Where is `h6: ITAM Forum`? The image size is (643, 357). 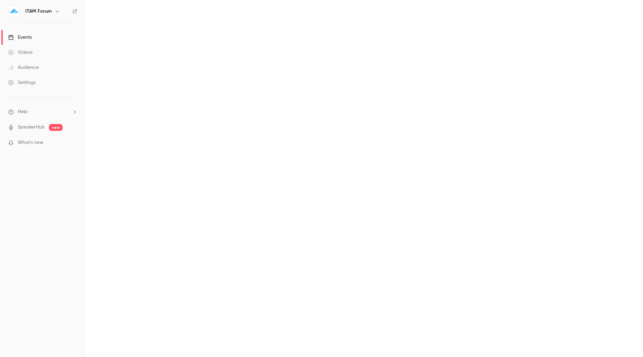
h6: ITAM Forum is located at coordinates (38, 11).